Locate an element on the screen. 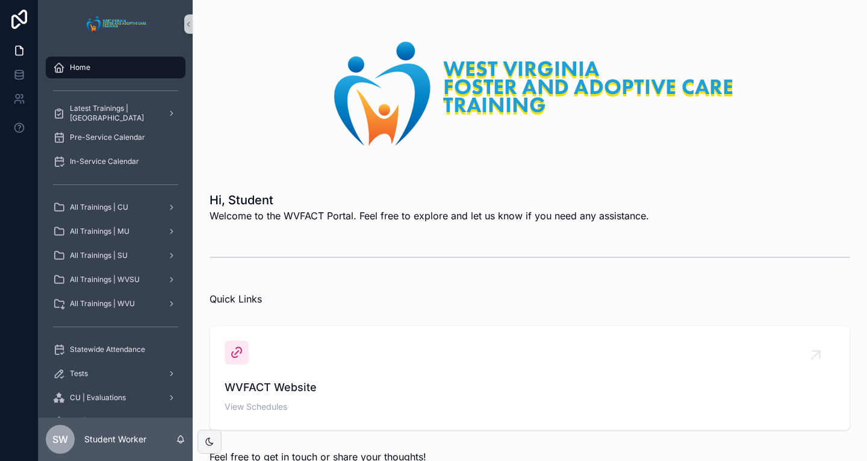  span: CU | Evaluations is located at coordinates (98, 398).